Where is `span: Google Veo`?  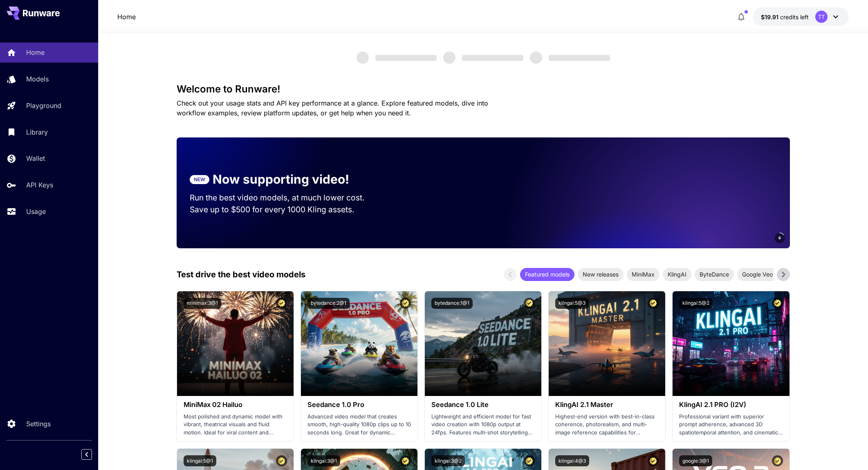 span: Google Veo is located at coordinates (757, 274).